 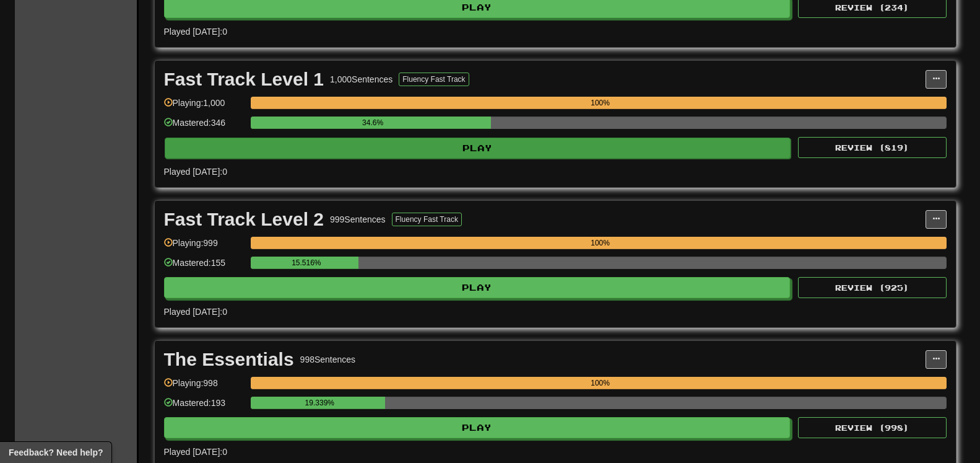 I want to click on div: 998 Sentences, so click(x=328, y=359).